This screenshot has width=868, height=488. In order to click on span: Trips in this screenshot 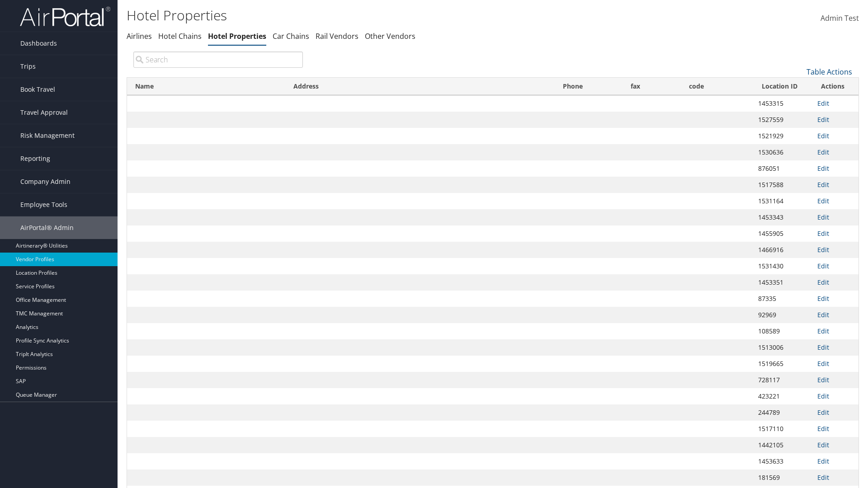, I will do `click(28, 66)`.